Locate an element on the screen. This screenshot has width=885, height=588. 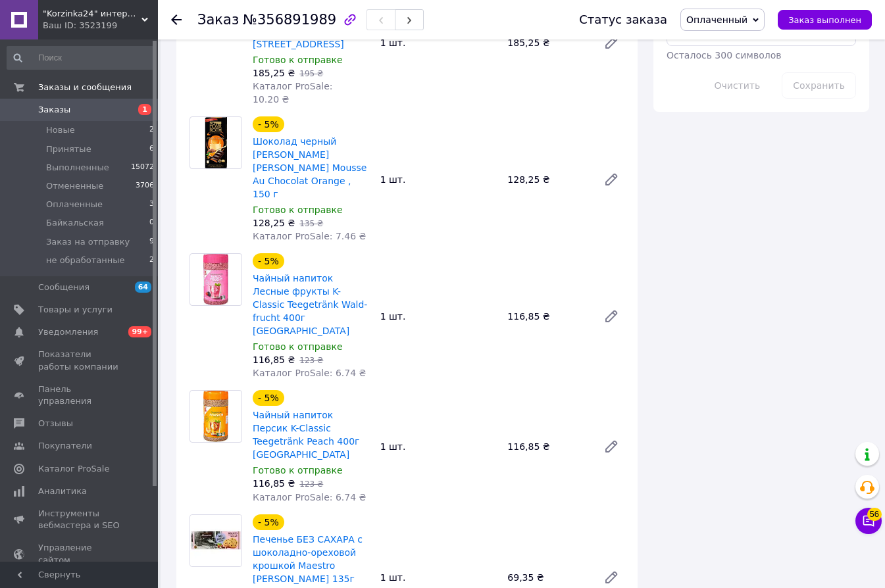
span: Уведомления is located at coordinates (67, 332).